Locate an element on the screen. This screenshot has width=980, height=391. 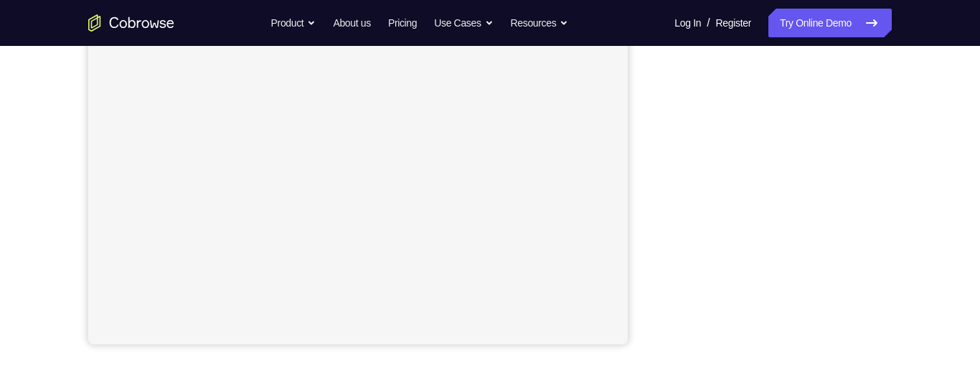
button: Resources is located at coordinates (539, 23).